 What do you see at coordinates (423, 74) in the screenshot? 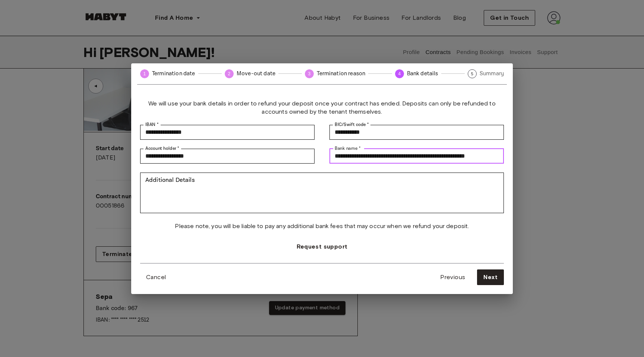
I see `span: Bank details` at bounding box center [423, 74].